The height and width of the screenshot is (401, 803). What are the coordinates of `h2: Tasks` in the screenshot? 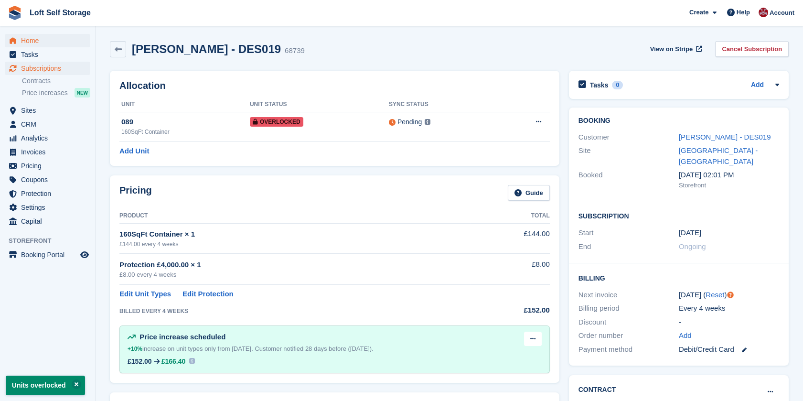 It's located at (599, 85).